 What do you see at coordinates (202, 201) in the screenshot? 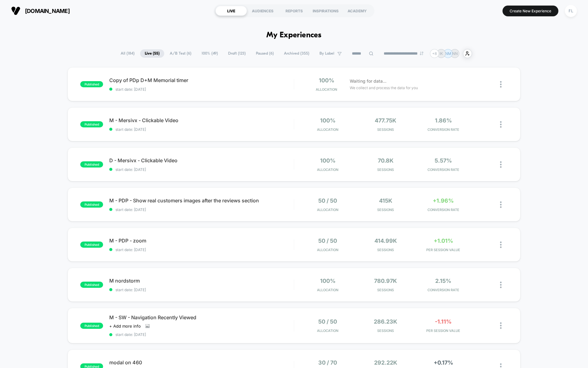
I see `span: M - PDP - Show real customers images after the reviews section` at bounding box center [202, 201].